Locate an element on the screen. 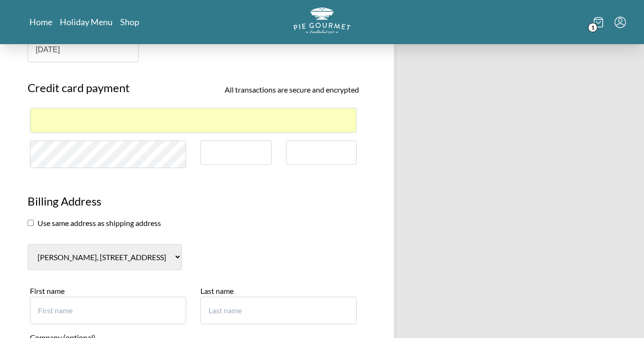 The width and height of the screenshot is (644, 338). label: Last name is located at coordinates (217, 291).